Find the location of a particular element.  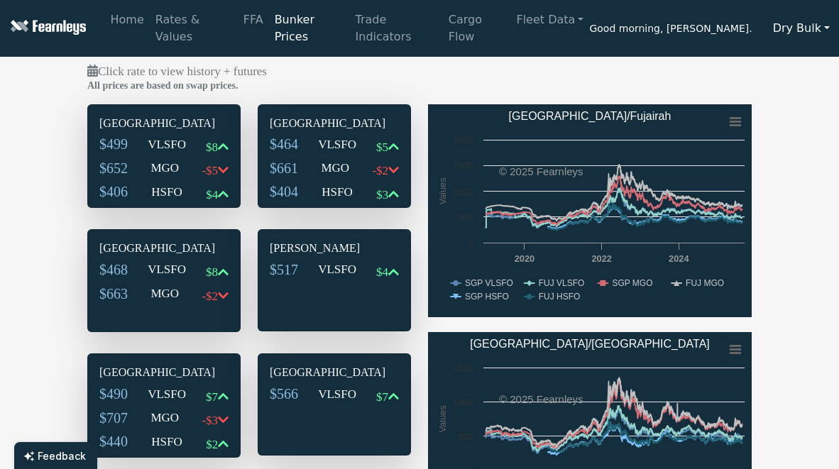

a: Bunker Prices is located at coordinates (309, 28).